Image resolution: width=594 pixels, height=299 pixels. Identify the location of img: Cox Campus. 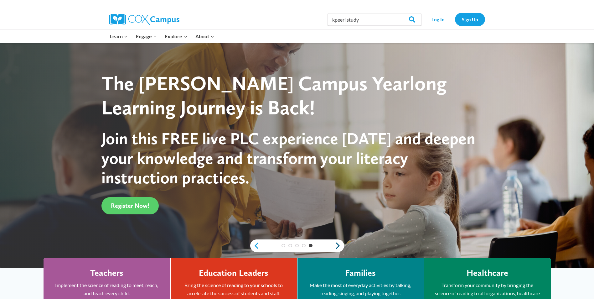
(144, 19).